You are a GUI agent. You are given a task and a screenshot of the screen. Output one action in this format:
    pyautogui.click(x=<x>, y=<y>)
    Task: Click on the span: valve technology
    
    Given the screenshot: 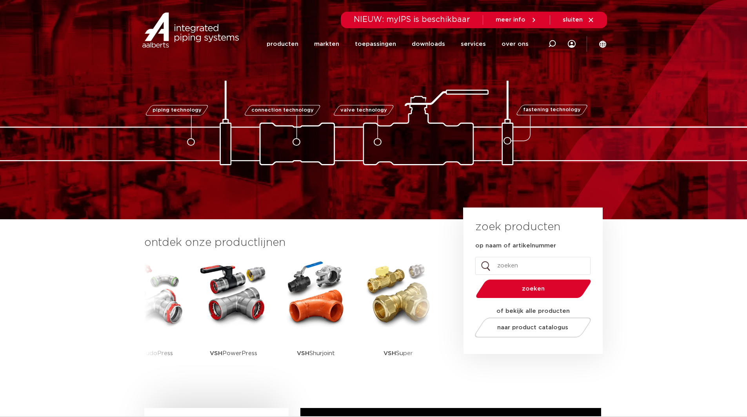 What is the action you would take?
    pyautogui.click(x=363, y=110)
    